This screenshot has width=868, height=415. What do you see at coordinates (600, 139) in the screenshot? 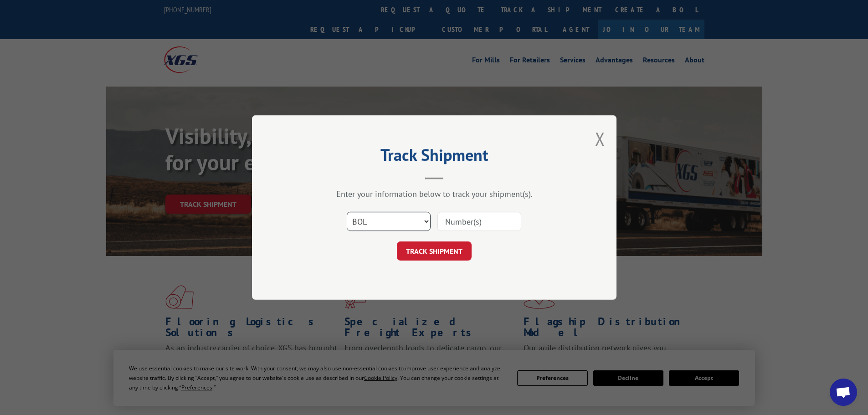
I see `button: Close modal` at bounding box center [600, 139].